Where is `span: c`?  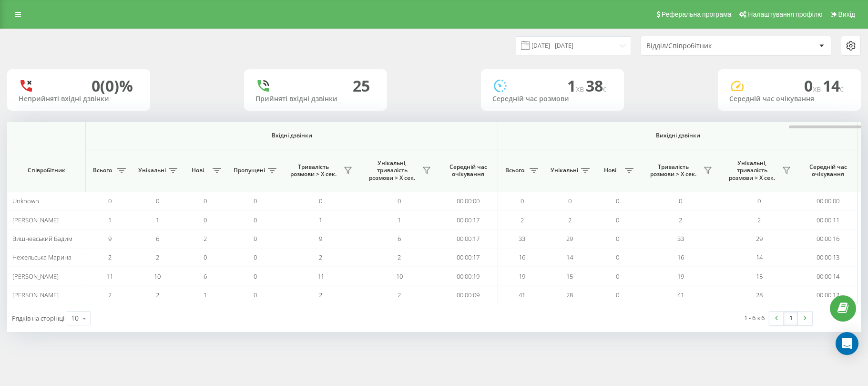
span: c is located at coordinates (841, 89).